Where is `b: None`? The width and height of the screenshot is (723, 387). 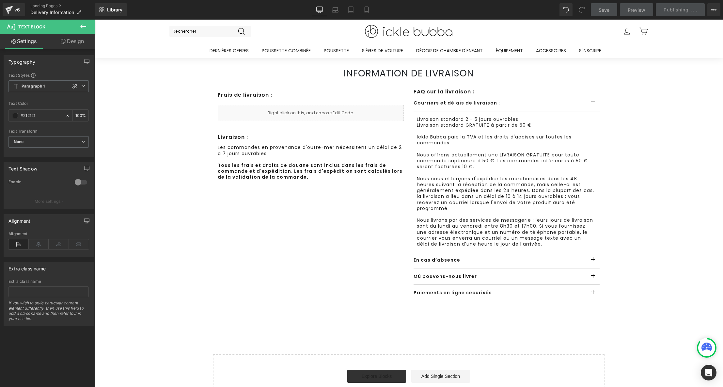 b: None is located at coordinates (19, 141).